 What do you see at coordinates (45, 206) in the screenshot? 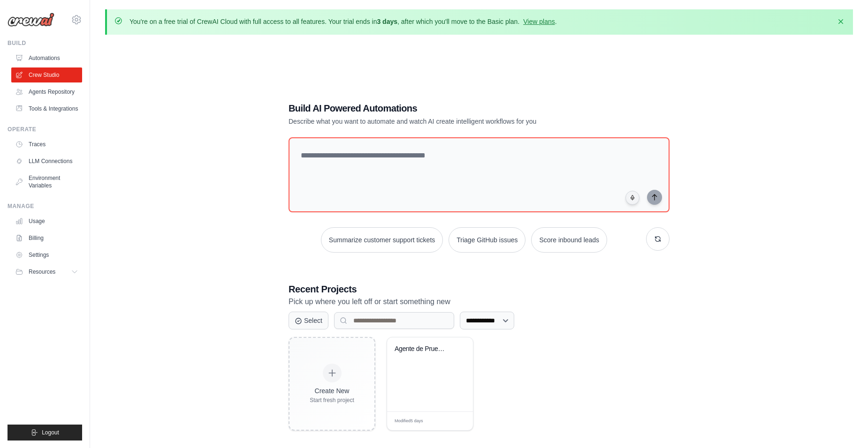
I see `div: Manage` at bounding box center [45, 206].